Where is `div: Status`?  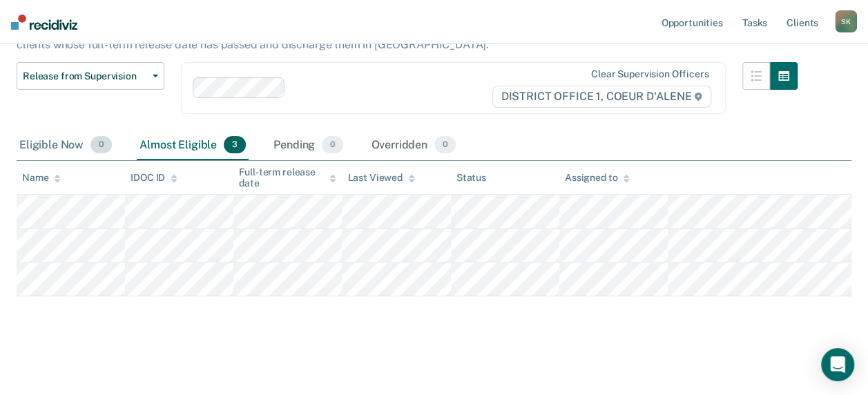
div: Status is located at coordinates (471, 178).